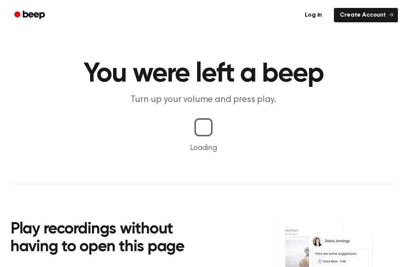 This screenshot has height=267, width=407. I want to click on h1: You were left a beep, so click(204, 74).